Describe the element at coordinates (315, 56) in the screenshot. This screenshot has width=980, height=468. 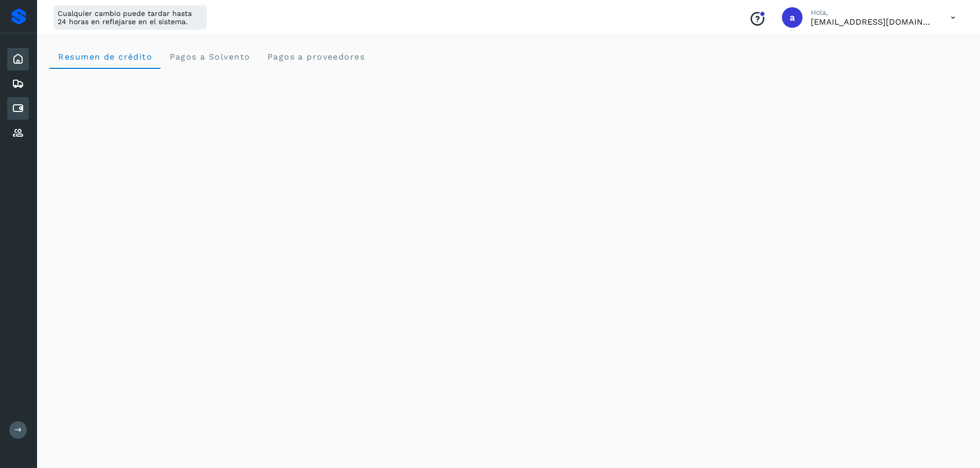
I see `span: Pagos a proveedores` at that location.